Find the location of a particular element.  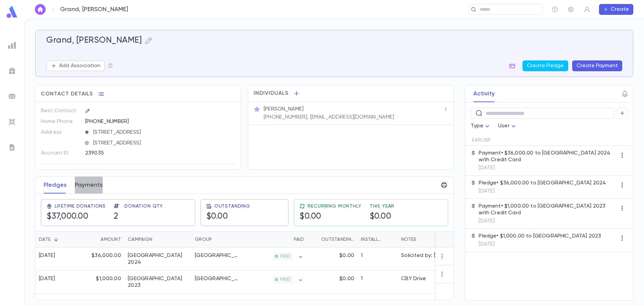

button: Activity is located at coordinates (484, 94).